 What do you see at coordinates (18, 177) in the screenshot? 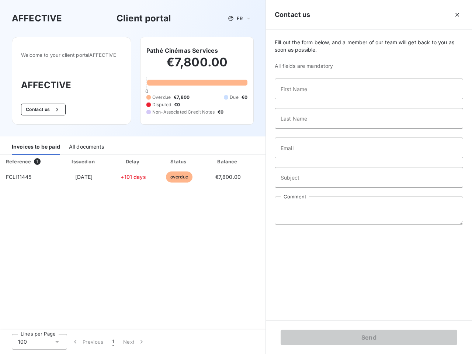
I see `span: FCLI11445` at bounding box center [18, 177].